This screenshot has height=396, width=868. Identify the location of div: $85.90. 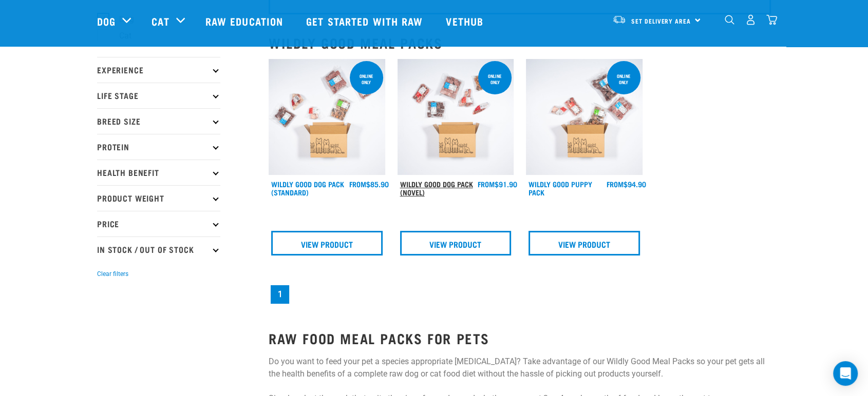
(369, 184).